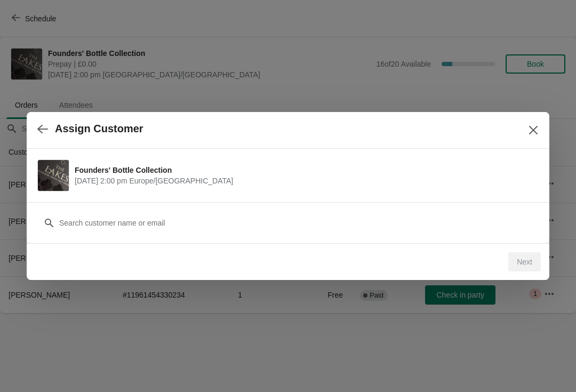  What do you see at coordinates (533, 130) in the screenshot?
I see `button: Close` at bounding box center [533, 130].